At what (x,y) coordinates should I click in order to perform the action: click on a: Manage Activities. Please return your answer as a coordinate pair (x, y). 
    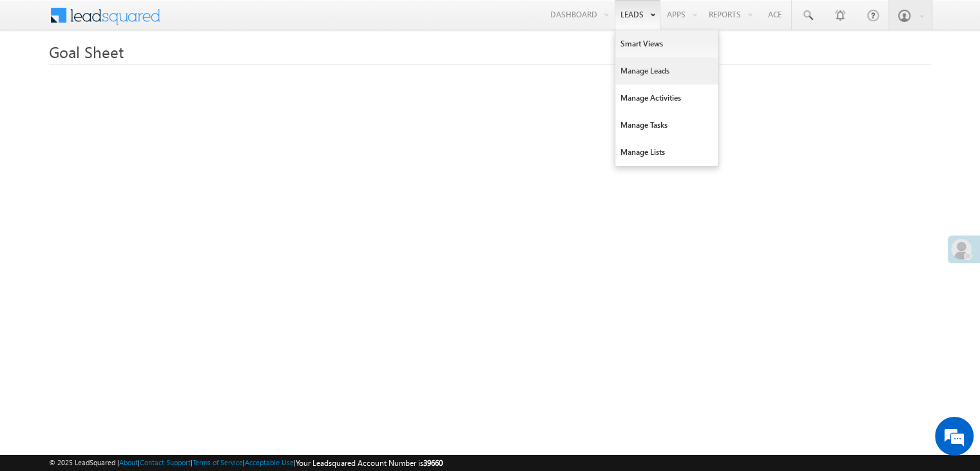
    Looking at the image, I should click on (667, 98).